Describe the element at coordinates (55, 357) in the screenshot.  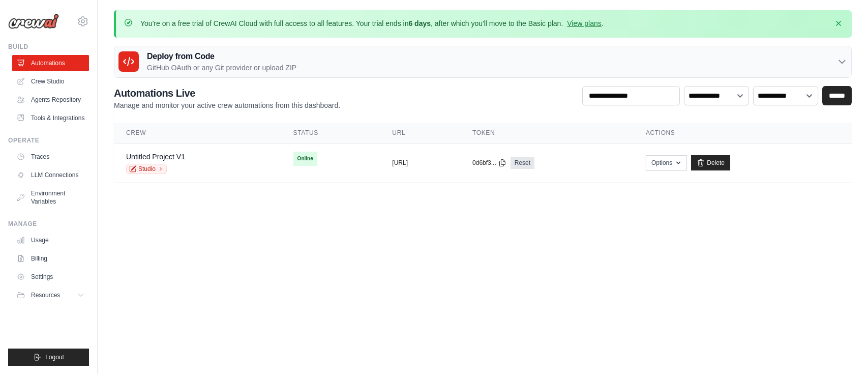
I see `span: Logout` at that location.